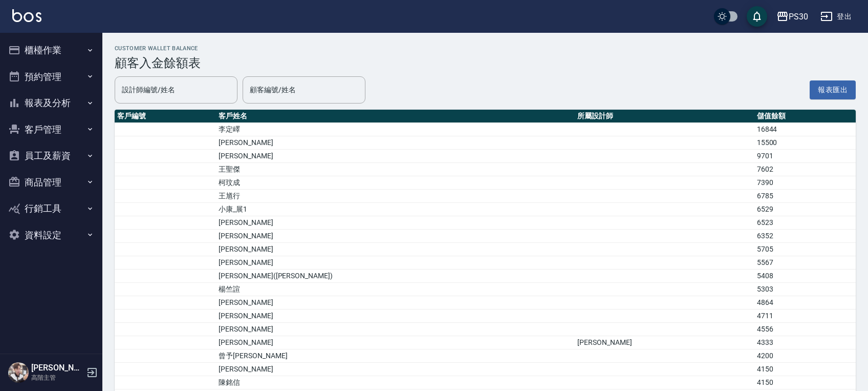 The width and height of the screenshot is (868, 391). I want to click on td: 6785, so click(805, 196).